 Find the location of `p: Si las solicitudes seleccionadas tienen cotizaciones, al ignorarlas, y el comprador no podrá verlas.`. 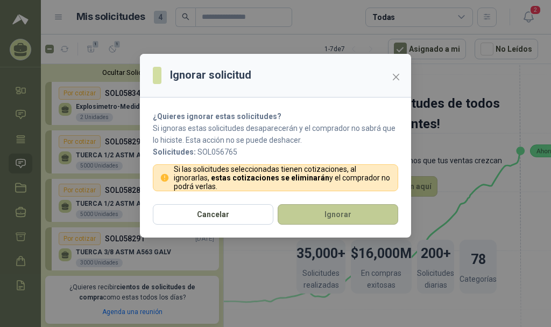

p: Si las solicitudes seleccionadas tienen cotizaciones, al ignorarlas, y el comprador no podrá verlas. is located at coordinates (282, 178).